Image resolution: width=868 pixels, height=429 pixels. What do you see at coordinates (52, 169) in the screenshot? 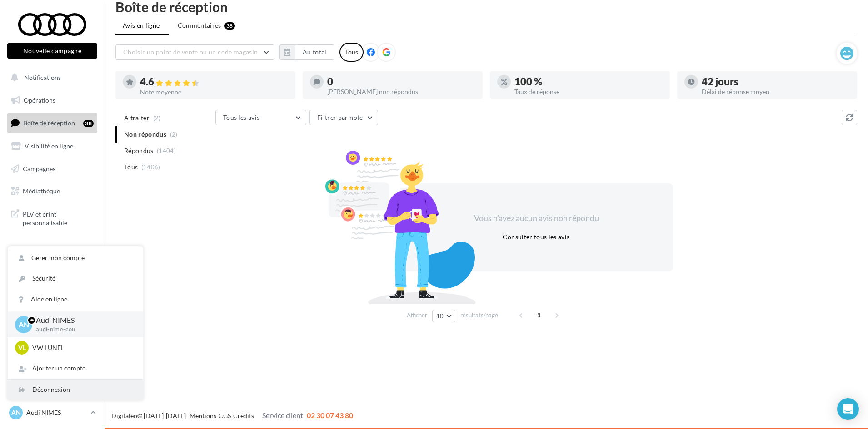
I see `a: Campagnes` at bounding box center [52, 169].